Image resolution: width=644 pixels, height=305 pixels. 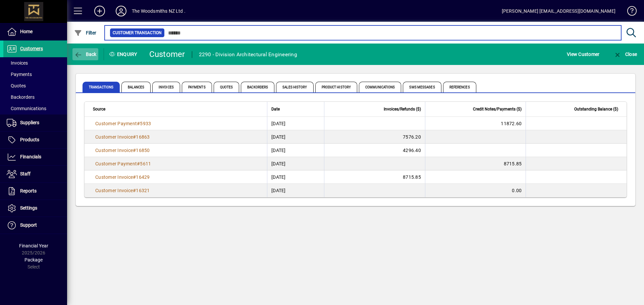 What do you see at coordinates (30, 140) in the screenshot?
I see `span: Products` at bounding box center [30, 140].